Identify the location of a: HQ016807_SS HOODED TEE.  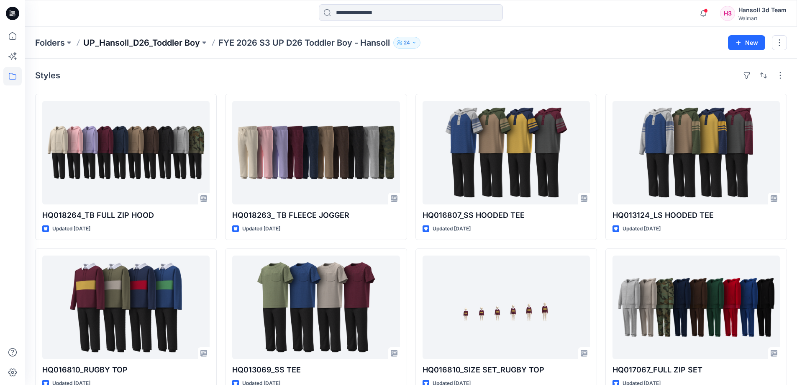
(506, 152).